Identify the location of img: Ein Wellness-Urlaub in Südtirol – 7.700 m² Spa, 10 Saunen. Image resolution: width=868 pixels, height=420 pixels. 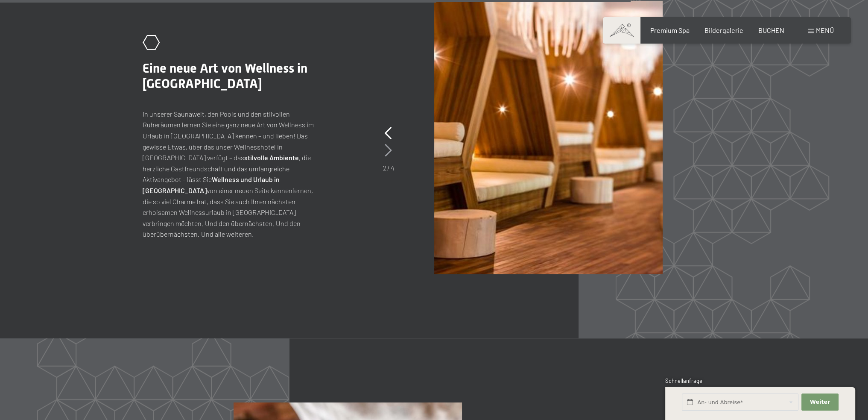
(548, 137).